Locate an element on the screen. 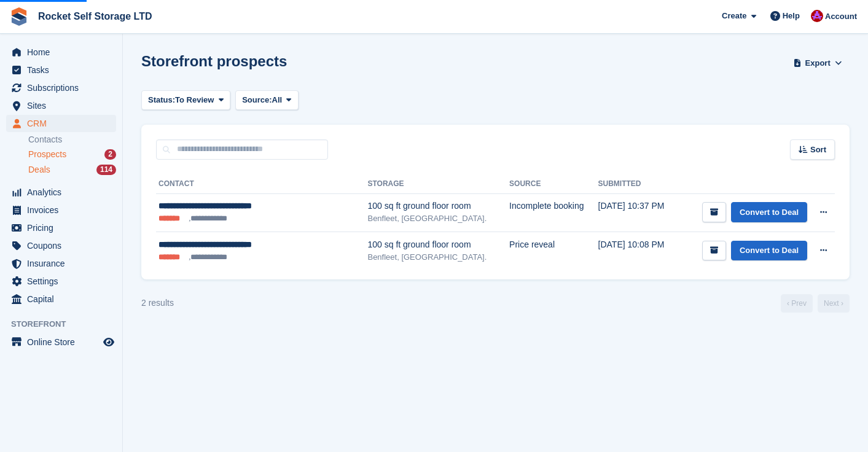 The width and height of the screenshot is (868, 452). a: Next is located at coordinates (833, 304).